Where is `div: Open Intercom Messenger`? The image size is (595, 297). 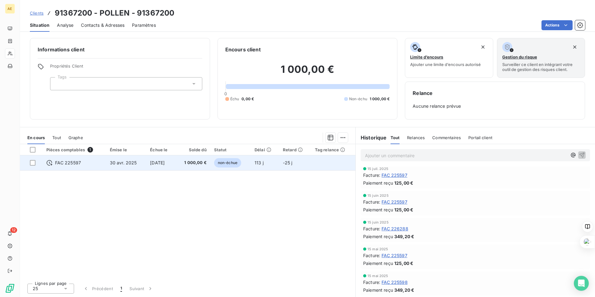 div: Open Intercom Messenger is located at coordinates (581, 283).